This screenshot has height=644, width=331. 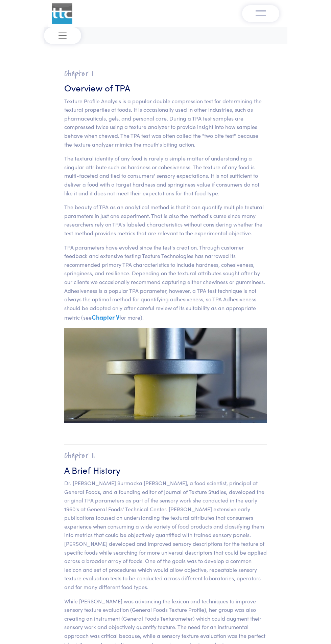 I want to click on p: Texture Profile Analysis is a popular double compression test for determining the textural proper..., so click(x=166, y=123).